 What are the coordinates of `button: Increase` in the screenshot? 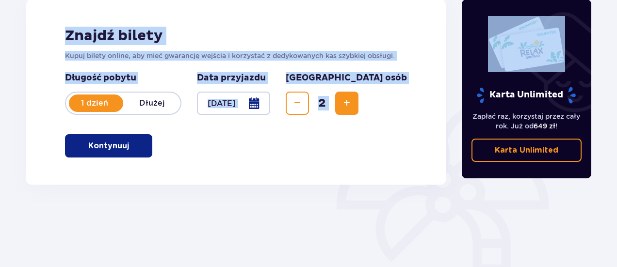 It's located at (347, 103).